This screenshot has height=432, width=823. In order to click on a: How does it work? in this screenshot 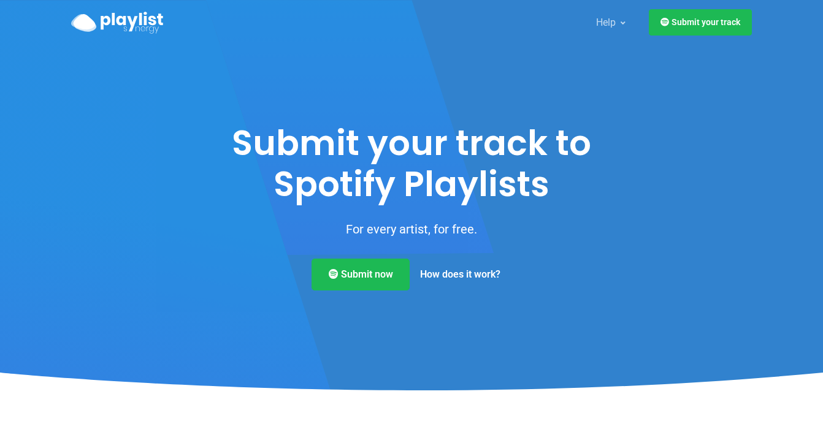, I will do `click(460, 275)`.